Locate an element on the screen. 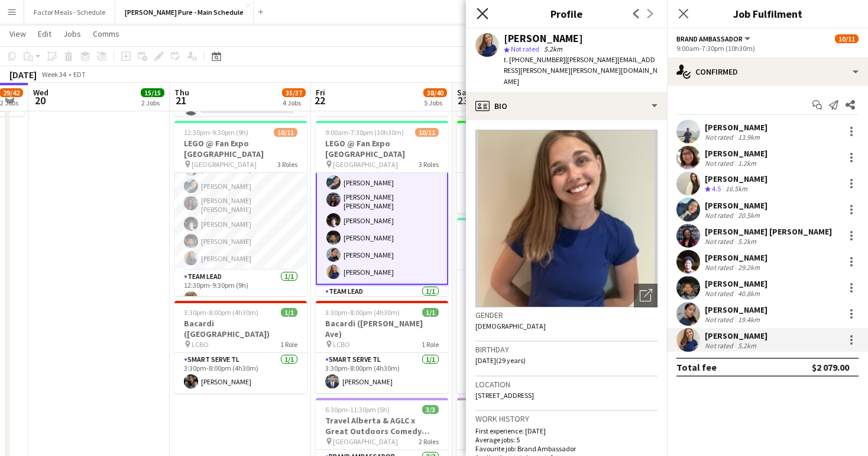 This screenshot has height=456, width=868. app-job-card: 9:00am-5:00pm (8h)1/1Humi - CPKC Women's Golf Event Mississauga Golf Club1 RoleTeam Lead1/19:00am... is located at coordinates (524, 167).